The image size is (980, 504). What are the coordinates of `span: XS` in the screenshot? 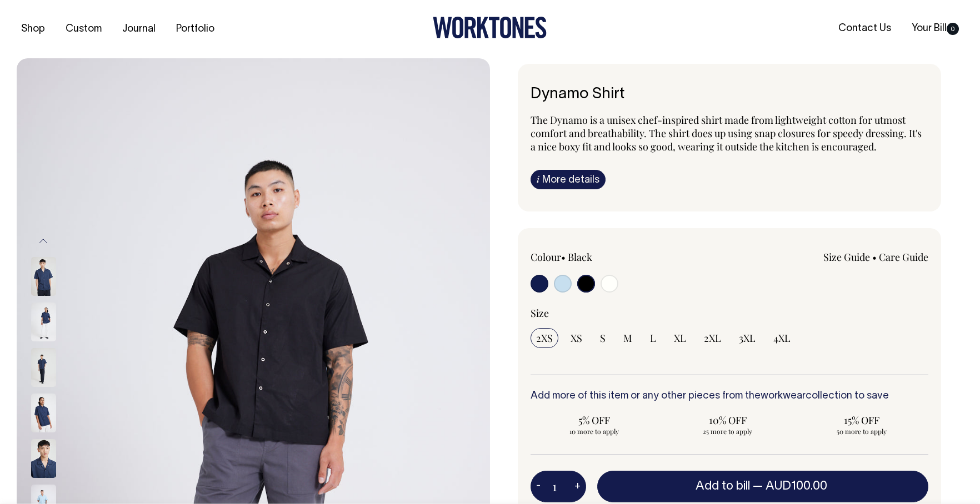 It's located at (576, 338).